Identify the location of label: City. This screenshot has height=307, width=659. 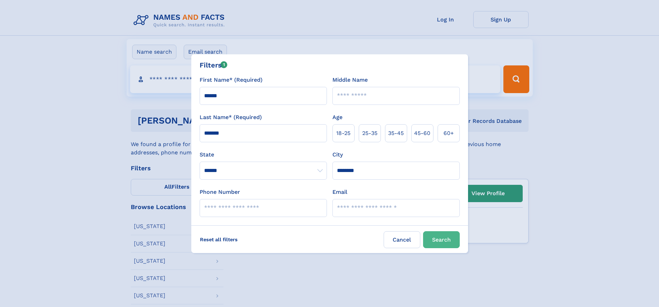
(338, 155).